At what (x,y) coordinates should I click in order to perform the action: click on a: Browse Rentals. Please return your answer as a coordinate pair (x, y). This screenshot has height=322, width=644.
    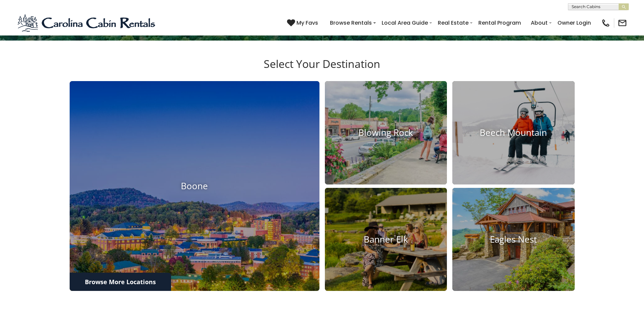
    Looking at the image, I should click on (351, 23).